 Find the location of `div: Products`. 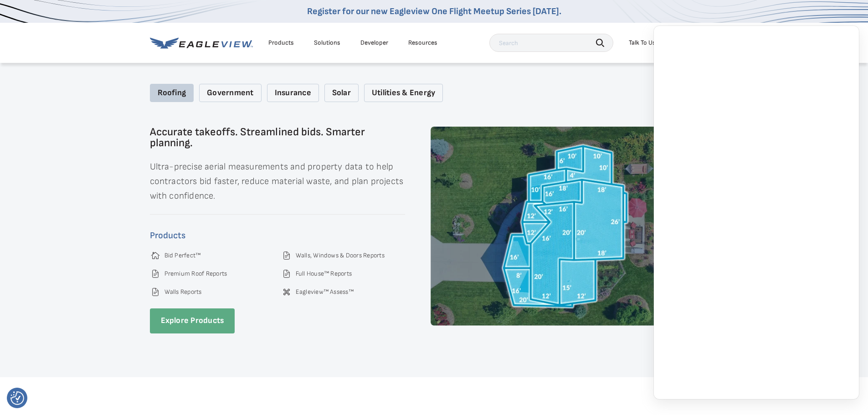

div: Products is located at coordinates (281, 43).